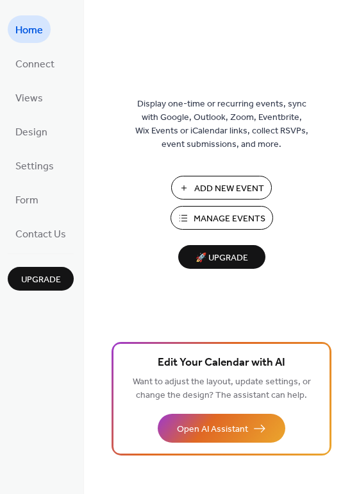 The width and height of the screenshot is (359, 494). I want to click on a: Settings, so click(35, 165).